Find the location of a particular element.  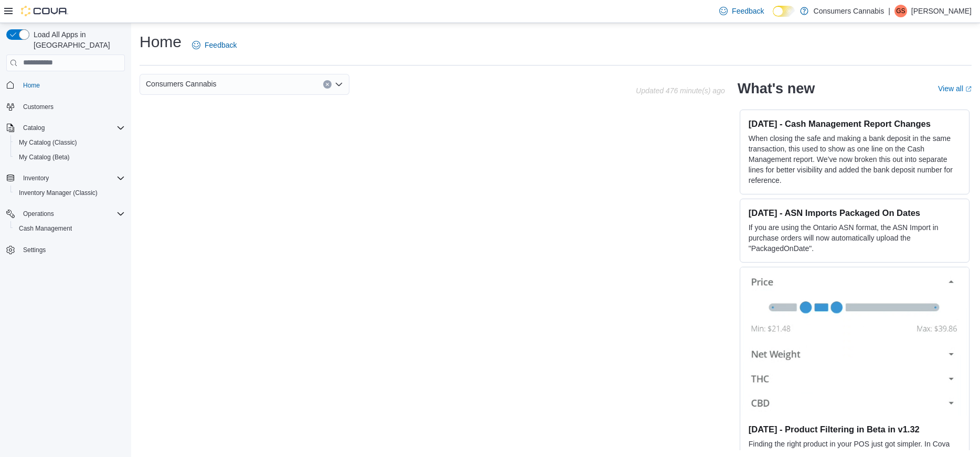

span: GS is located at coordinates (900, 11).